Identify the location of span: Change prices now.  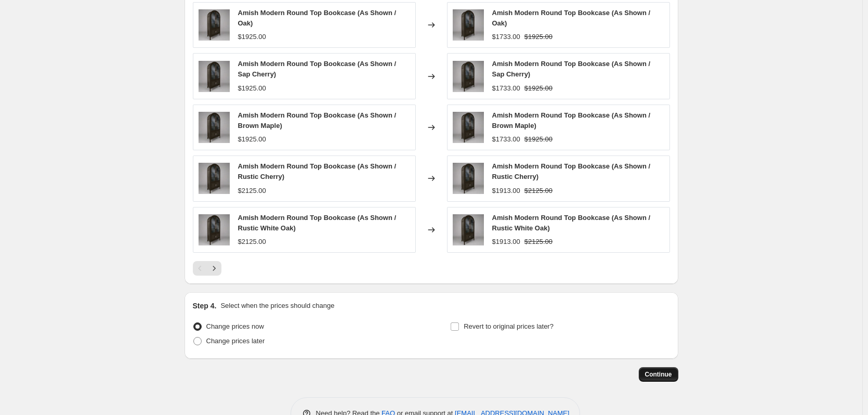
(235, 326).